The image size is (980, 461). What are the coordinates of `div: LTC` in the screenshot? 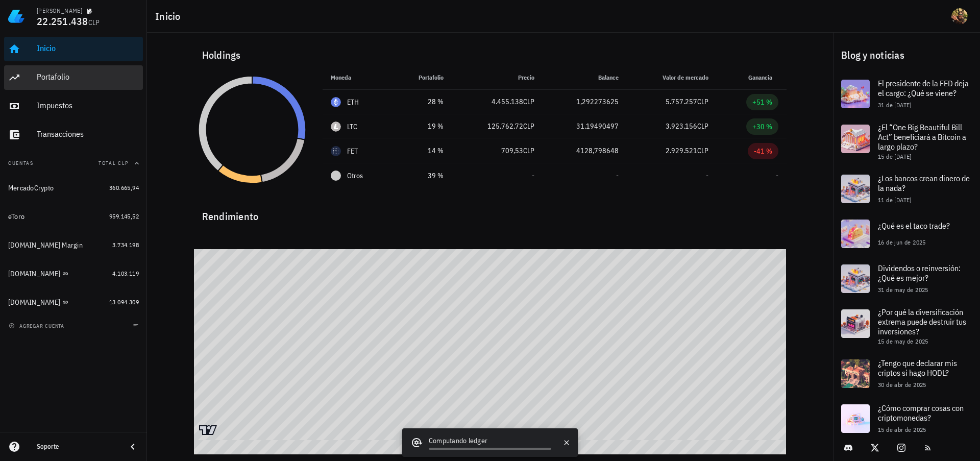 It's located at (352, 127).